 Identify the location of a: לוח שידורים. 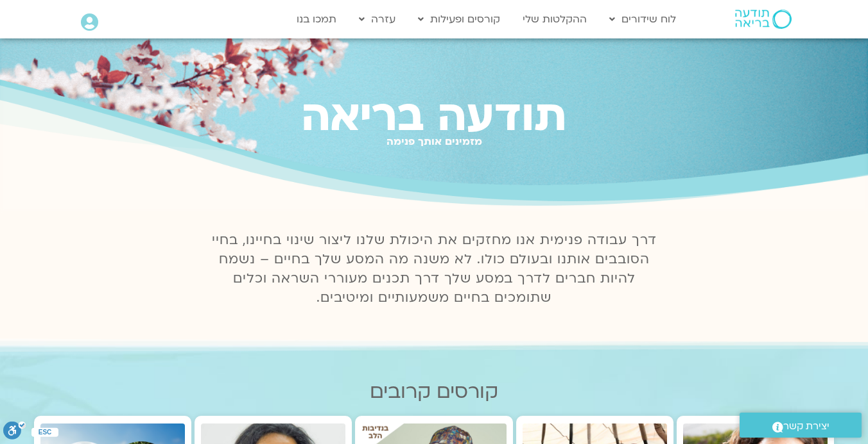
(643, 19).